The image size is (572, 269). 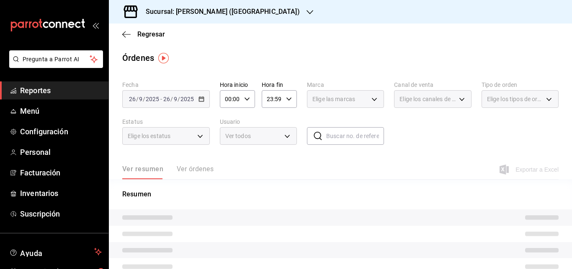 What do you see at coordinates (280, 85) in the screenshot?
I see `label: Hora fin` at bounding box center [280, 85].